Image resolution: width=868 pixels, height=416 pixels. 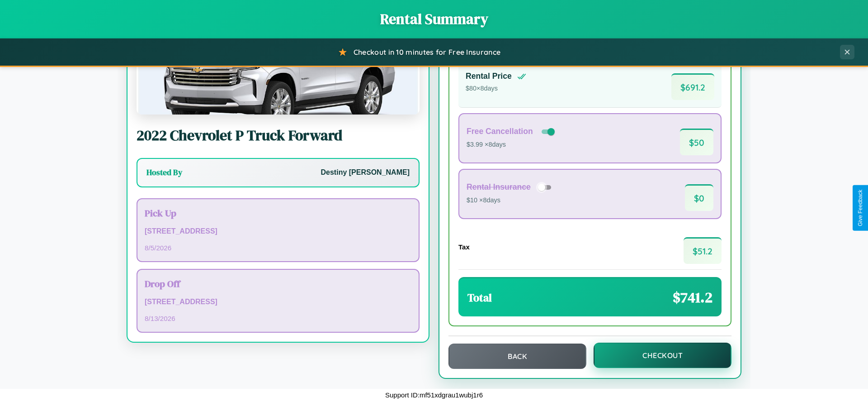 I want to click on p: 8 / 13 / 2026, so click(x=279, y=318).